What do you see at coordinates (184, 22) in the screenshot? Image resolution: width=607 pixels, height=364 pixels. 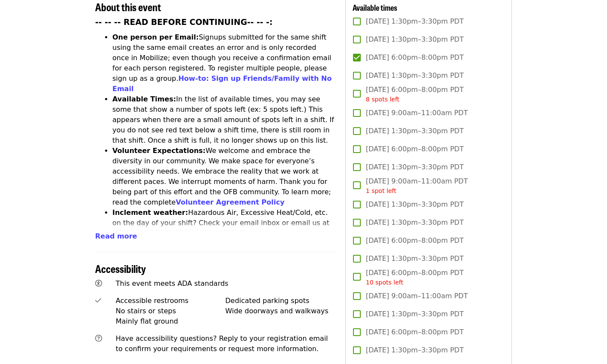 I see `strong: -- -- -- READ BEFORE CONTINUING-- -- -:` at bounding box center [184, 22].